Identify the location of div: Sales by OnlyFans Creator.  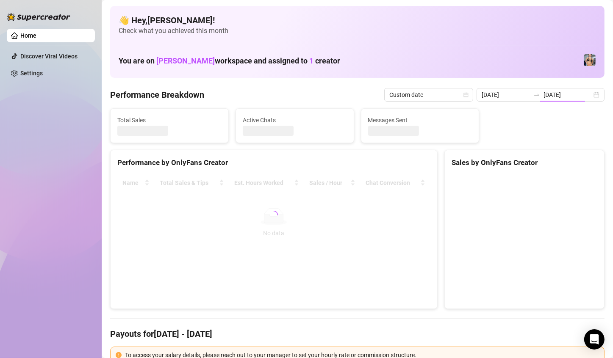
(524, 163).